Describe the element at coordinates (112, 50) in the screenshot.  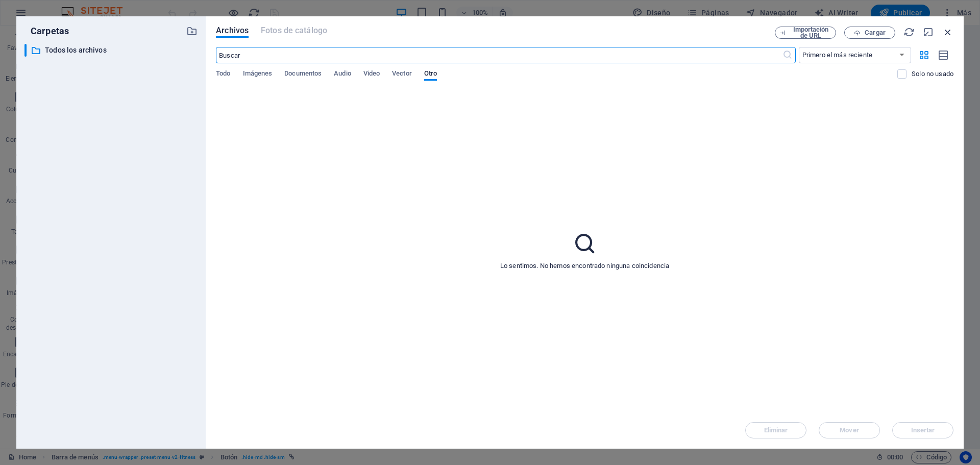
I see `p: Todos los archivos` at that location.